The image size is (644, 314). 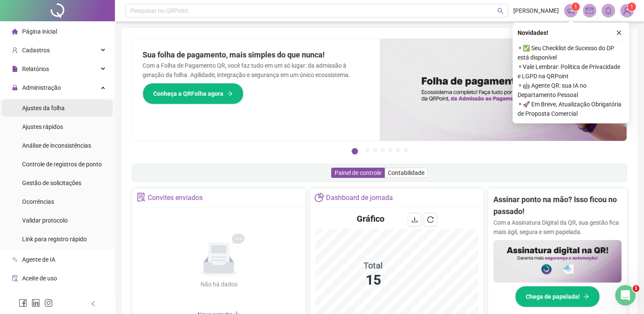 I want to click on span: Validar protocolo, so click(x=45, y=220).